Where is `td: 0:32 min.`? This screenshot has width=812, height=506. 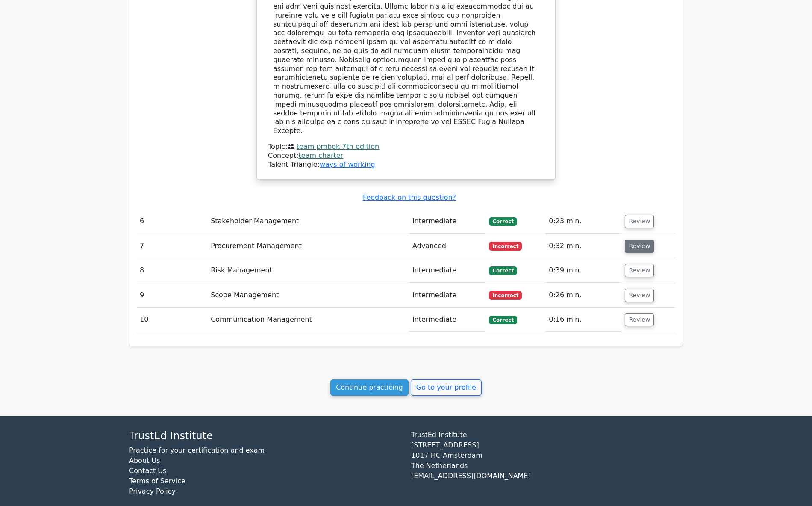 td: 0:32 min. is located at coordinates (583, 246).